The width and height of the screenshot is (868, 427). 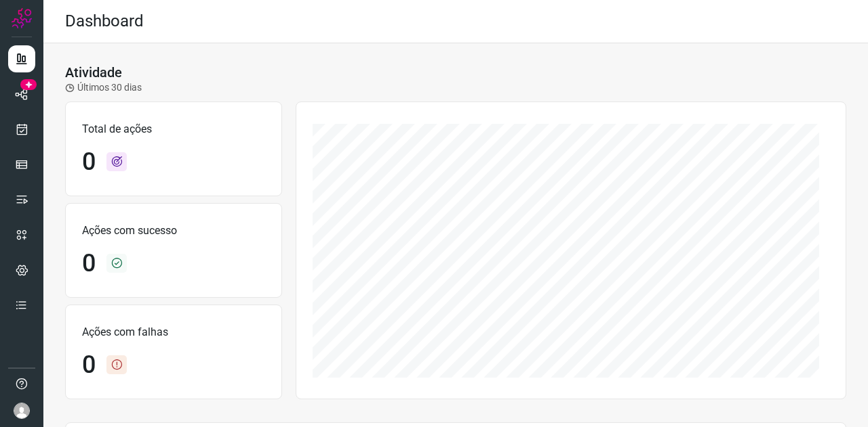 What do you see at coordinates (21, 411) in the screenshot?
I see `img: avatar-user-boy.jpg` at bounding box center [21, 411].